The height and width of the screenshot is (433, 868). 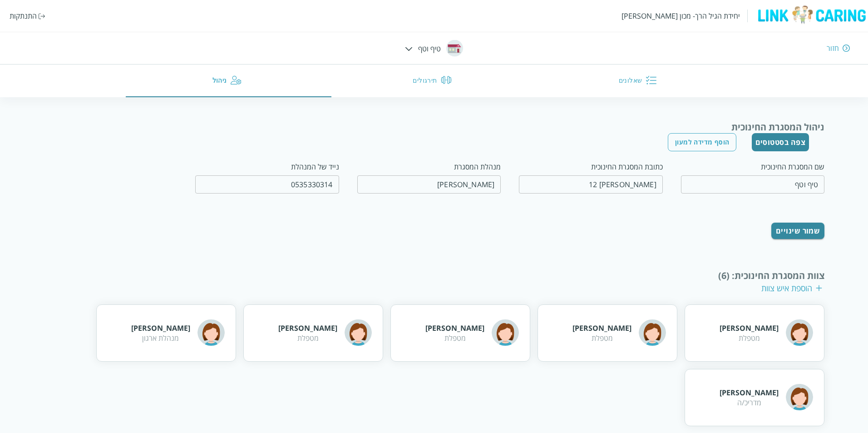 What do you see at coordinates (798, 230) in the screenshot?
I see `button: שמור שינויים` at bounding box center [798, 230].